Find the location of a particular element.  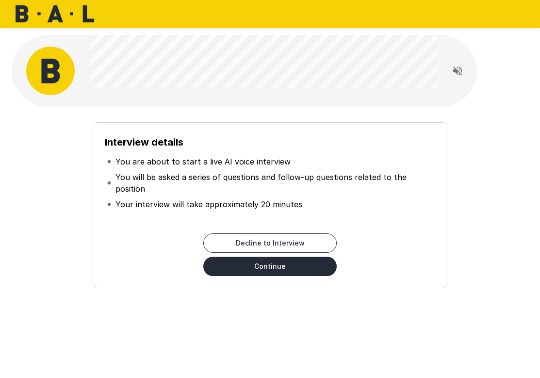

img: bal_avatar.png is located at coordinates (50, 71).